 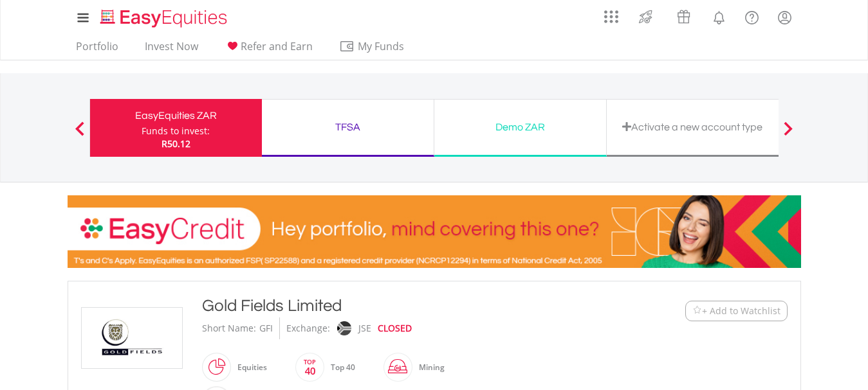 I want to click on img: Watchlist, so click(x=697, y=311).